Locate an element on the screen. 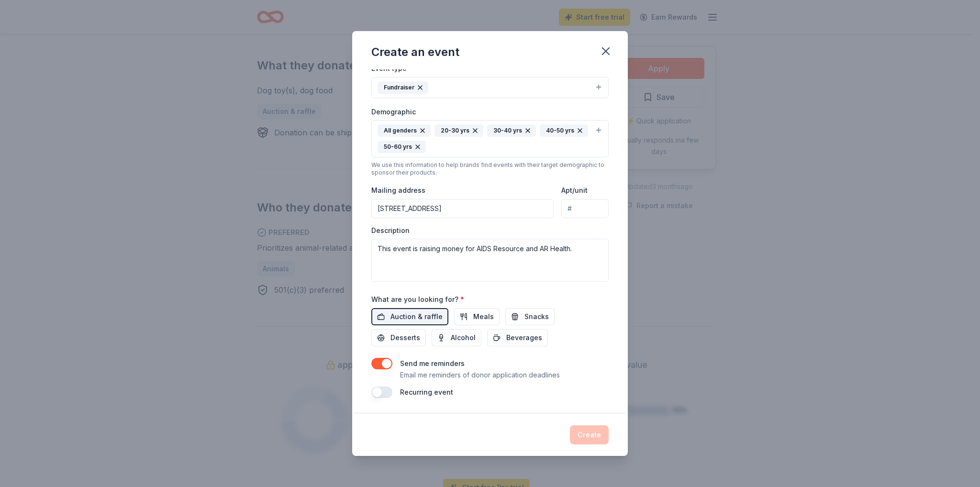 Image resolution: width=980 pixels, height=487 pixels. button: Auction & raffle is located at coordinates (410, 316).